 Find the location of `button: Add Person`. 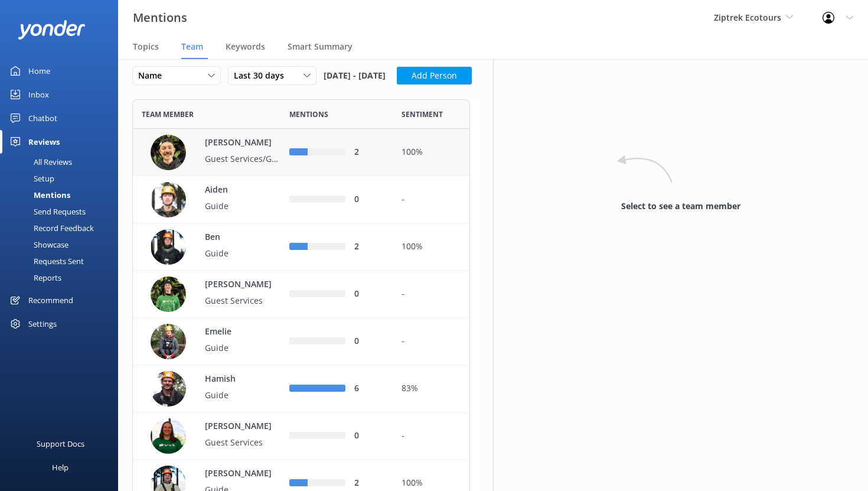

button: Add Person is located at coordinates (434, 75).